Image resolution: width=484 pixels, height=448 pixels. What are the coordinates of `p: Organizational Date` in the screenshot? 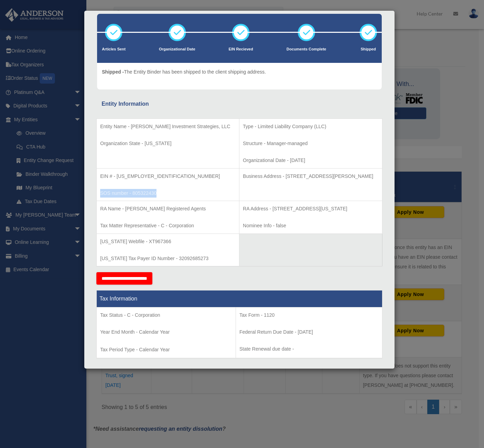 It's located at (177, 49).